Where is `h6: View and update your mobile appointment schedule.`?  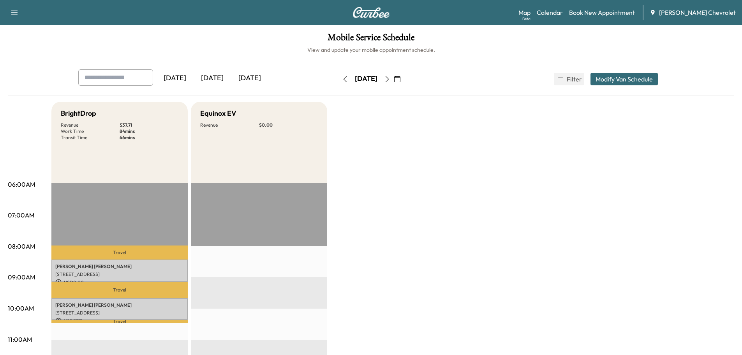 h6: View and update your mobile appointment schedule. is located at coordinates (371, 50).